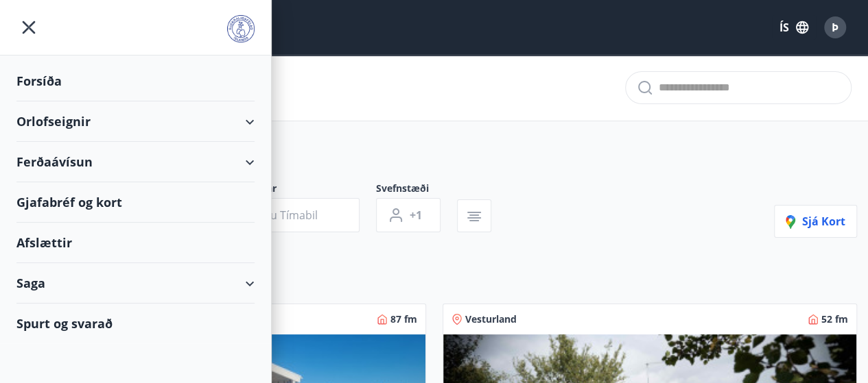  What do you see at coordinates (135, 162) in the screenshot?
I see `div: Ferðaávísun` at bounding box center [135, 162].